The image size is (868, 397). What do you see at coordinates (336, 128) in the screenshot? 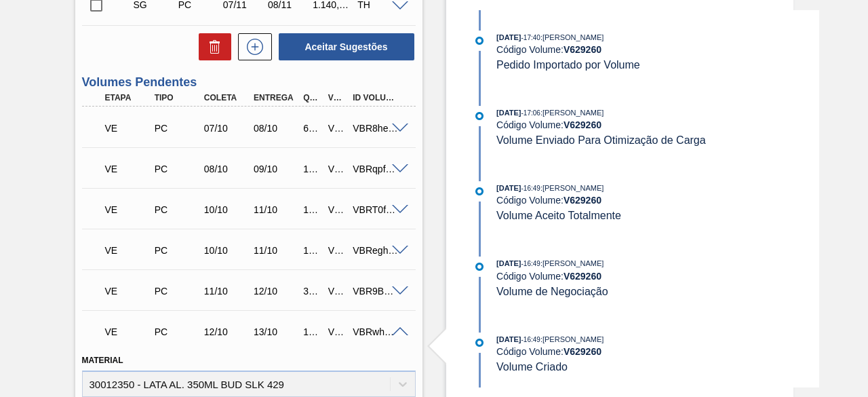
I see `div: V628389` at bounding box center [336, 128].